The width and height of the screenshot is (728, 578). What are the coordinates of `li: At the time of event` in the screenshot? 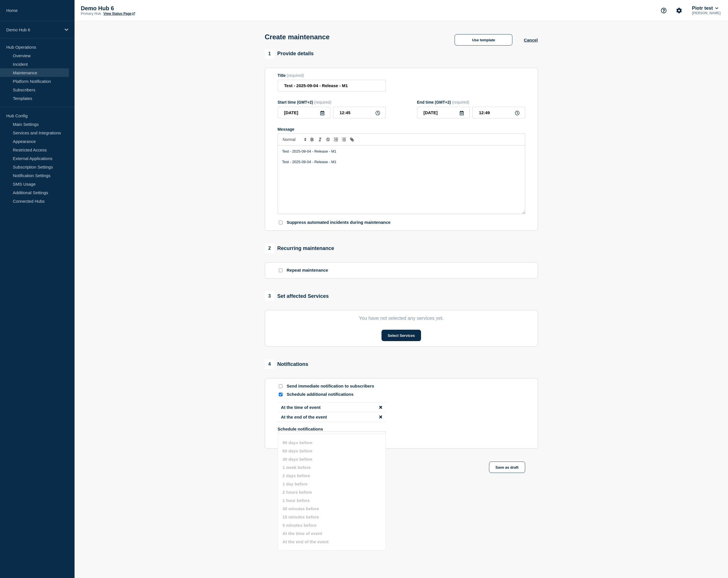 It's located at (332, 407).